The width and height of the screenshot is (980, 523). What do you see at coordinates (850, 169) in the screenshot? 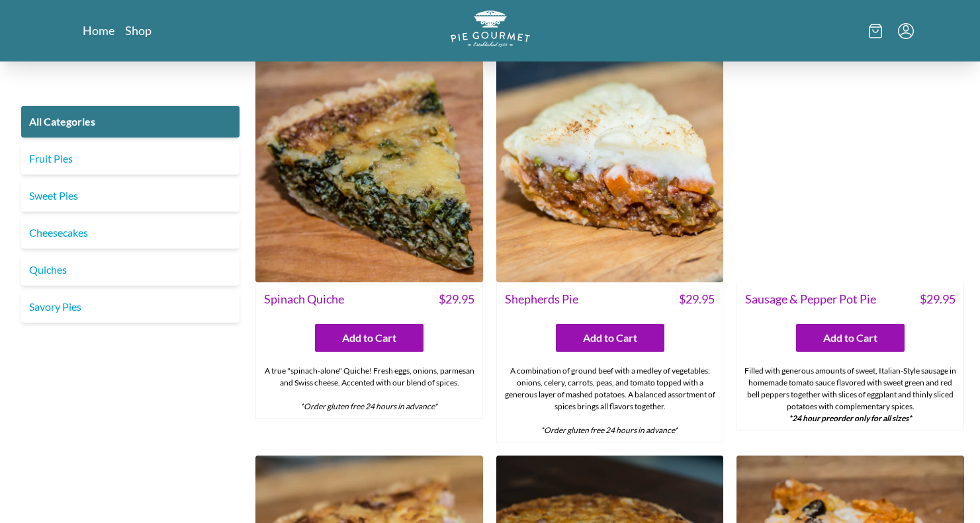
I see `a: Sausage & Pepper Pot Pie` at bounding box center [850, 169].